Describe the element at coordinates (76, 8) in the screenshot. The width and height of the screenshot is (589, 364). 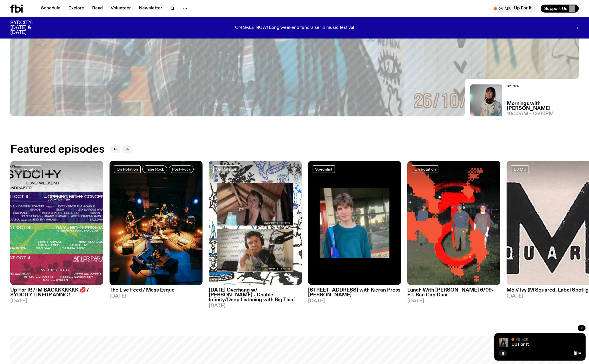
I see `a: Explore` at that location.